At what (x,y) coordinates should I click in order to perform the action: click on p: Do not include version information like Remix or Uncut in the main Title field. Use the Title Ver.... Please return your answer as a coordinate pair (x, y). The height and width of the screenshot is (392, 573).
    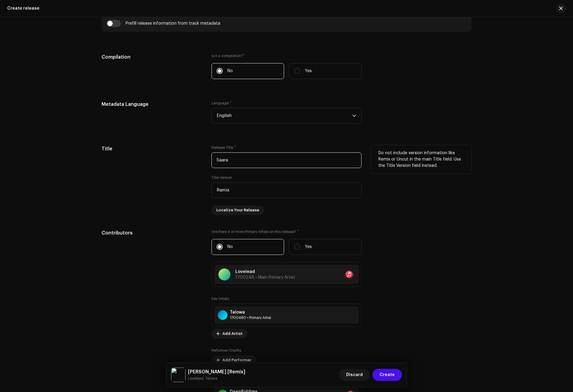
    Looking at the image, I should click on (421, 160).